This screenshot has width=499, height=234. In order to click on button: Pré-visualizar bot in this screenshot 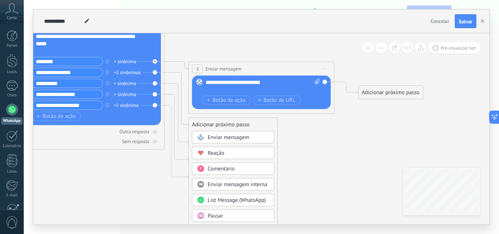, I will do `click(454, 48)`.